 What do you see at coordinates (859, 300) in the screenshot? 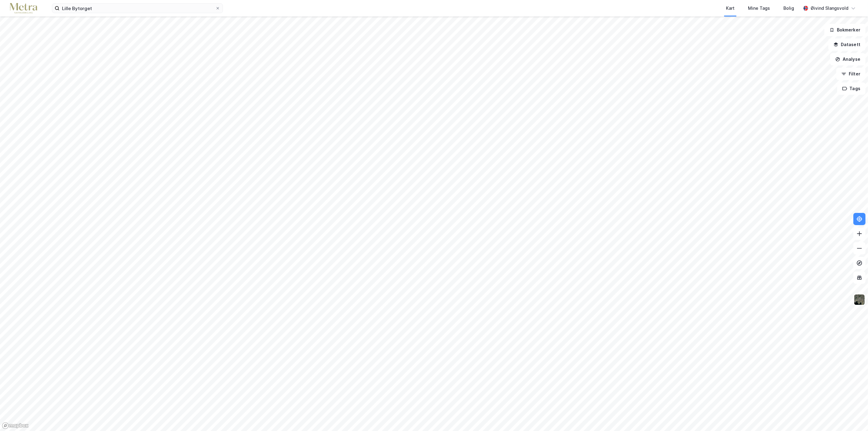
I see `img: 9k=` at bounding box center [859, 300].